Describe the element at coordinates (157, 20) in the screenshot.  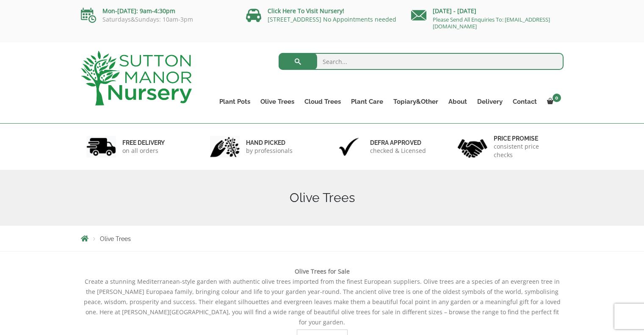
I see `p: Saturdays&Sundays: 10am-3pm` at that location.